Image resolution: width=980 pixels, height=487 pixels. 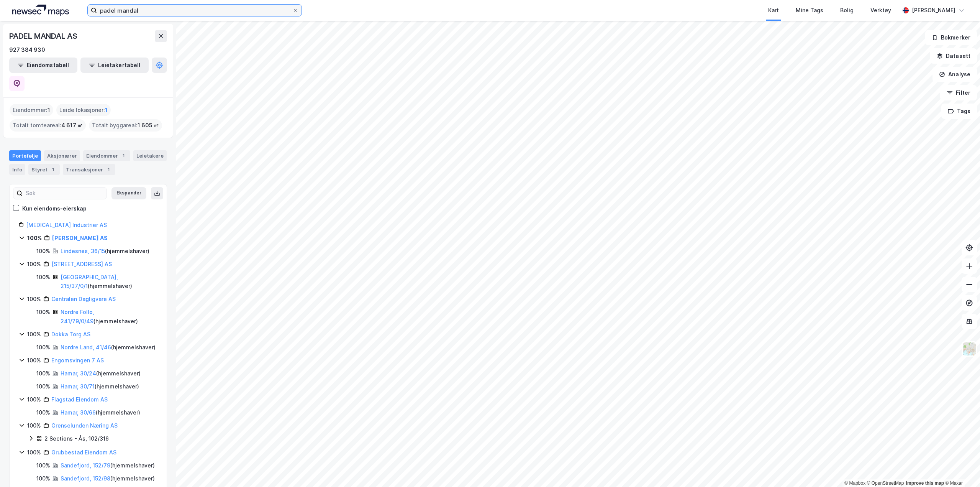 I want to click on a: Sandefjord, 152/79, so click(x=85, y=465).